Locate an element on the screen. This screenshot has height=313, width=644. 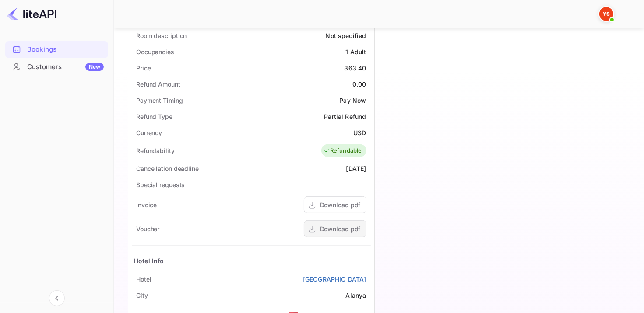
div: 1 Adult is located at coordinates (356, 52).